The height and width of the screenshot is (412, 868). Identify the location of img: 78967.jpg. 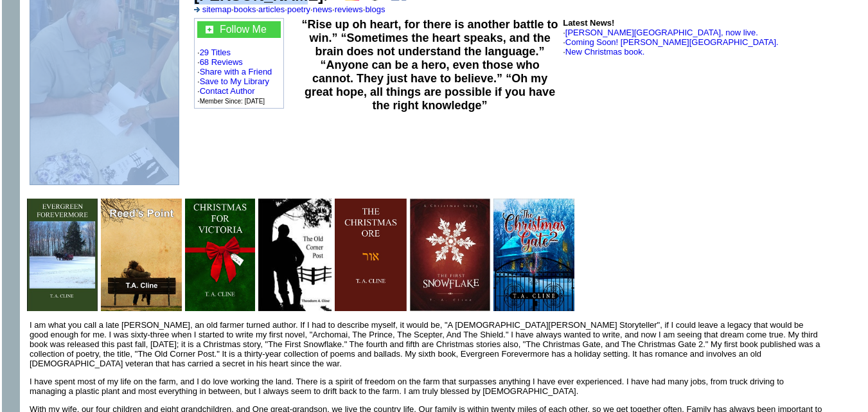
(370, 254).